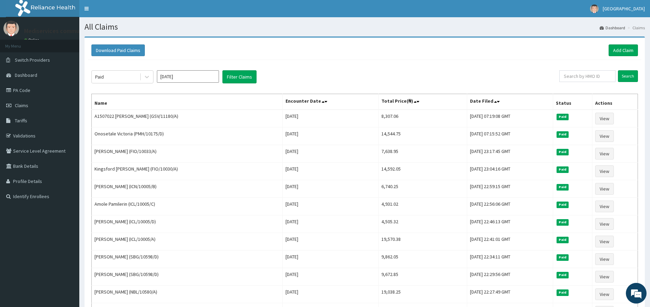 Image resolution: width=650 pixels, height=307 pixels. What do you see at coordinates (239, 77) in the screenshot?
I see `button: Filter Claims` at bounding box center [239, 77].